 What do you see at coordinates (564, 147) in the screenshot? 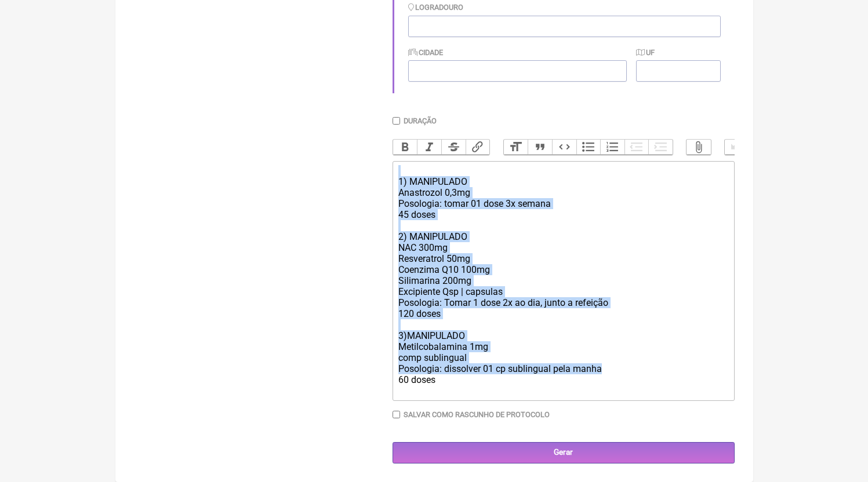
I see `button: Code` at bounding box center [564, 147].